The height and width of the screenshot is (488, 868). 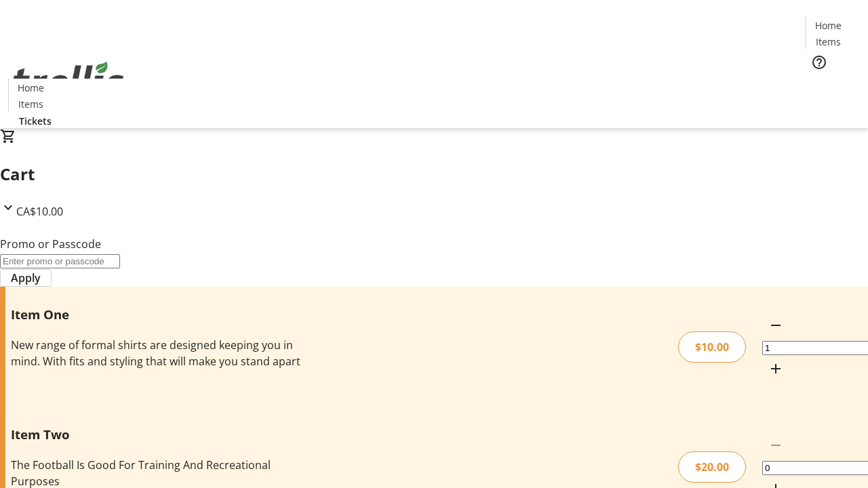 I want to click on span: Apply, so click(x=26, y=278).